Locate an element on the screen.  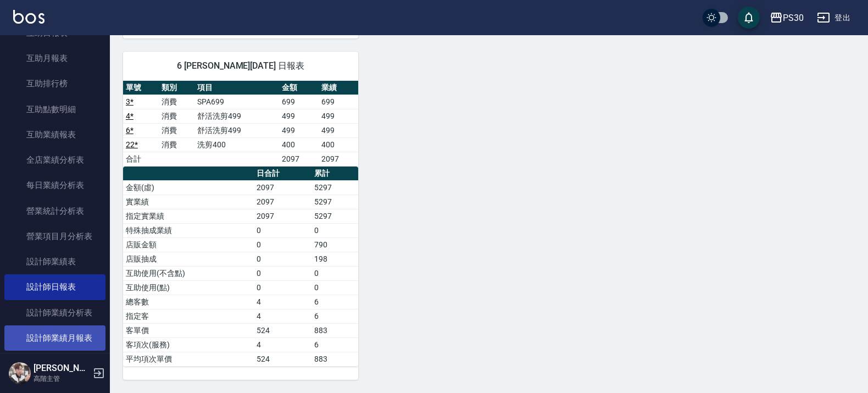
th: 單號 is located at coordinates (140, 88).